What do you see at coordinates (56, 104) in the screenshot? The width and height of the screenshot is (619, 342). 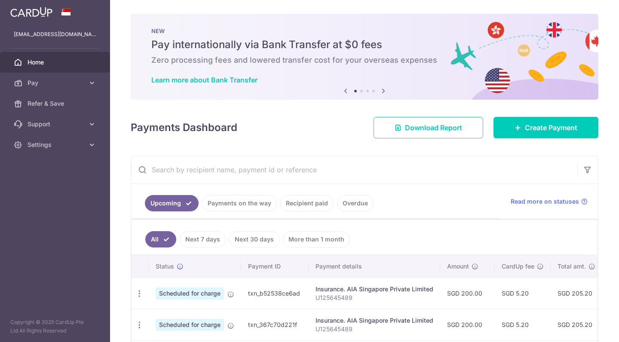 I see `span: Refer & Save` at bounding box center [56, 104].